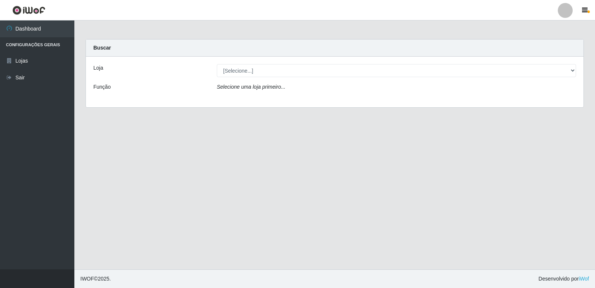 The image size is (595, 288). Describe the element at coordinates (102, 87) in the screenshot. I see `label: Função` at that location.